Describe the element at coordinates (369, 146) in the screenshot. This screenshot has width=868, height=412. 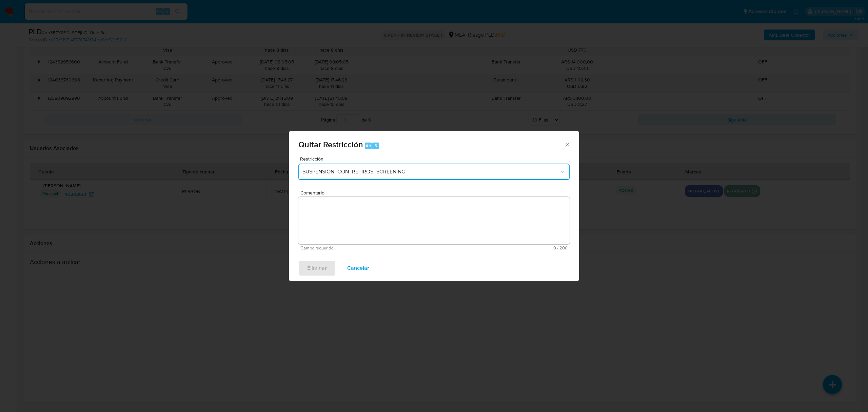
I see `span: Alt` at that location.